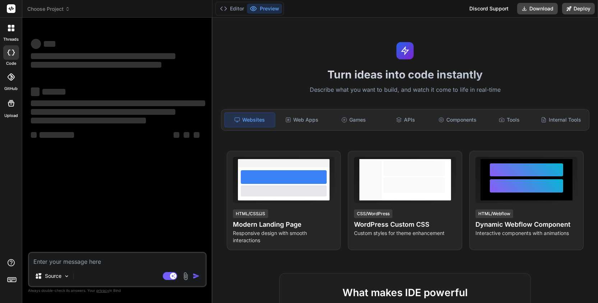 The width and height of the screenshot is (598, 303). What do you see at coordinates (510, 120) in the screenshot?
I see `div: Tools` at bounding box center [510, 120].